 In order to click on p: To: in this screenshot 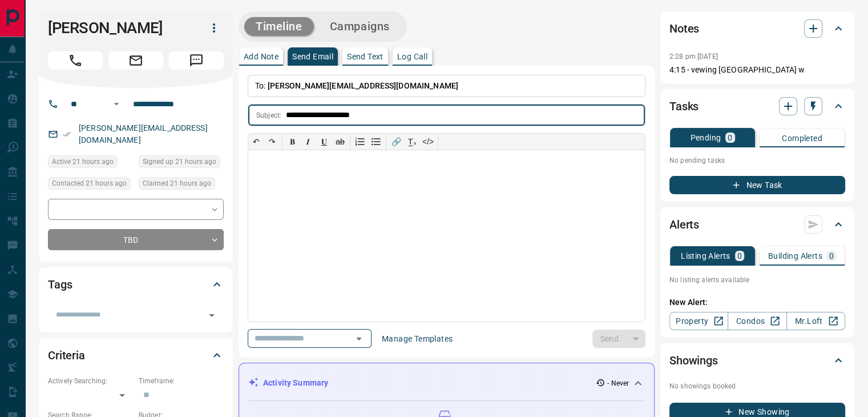, I will do `click(446, 85)`.